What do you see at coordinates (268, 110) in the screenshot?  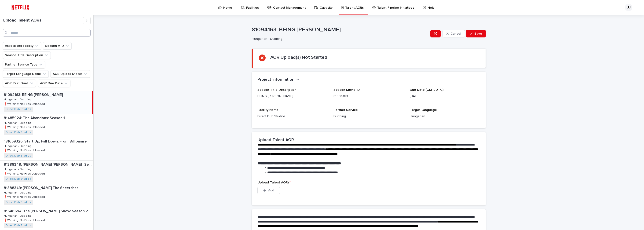 I see `span: Facility Name` at bounding box center [268, 110].